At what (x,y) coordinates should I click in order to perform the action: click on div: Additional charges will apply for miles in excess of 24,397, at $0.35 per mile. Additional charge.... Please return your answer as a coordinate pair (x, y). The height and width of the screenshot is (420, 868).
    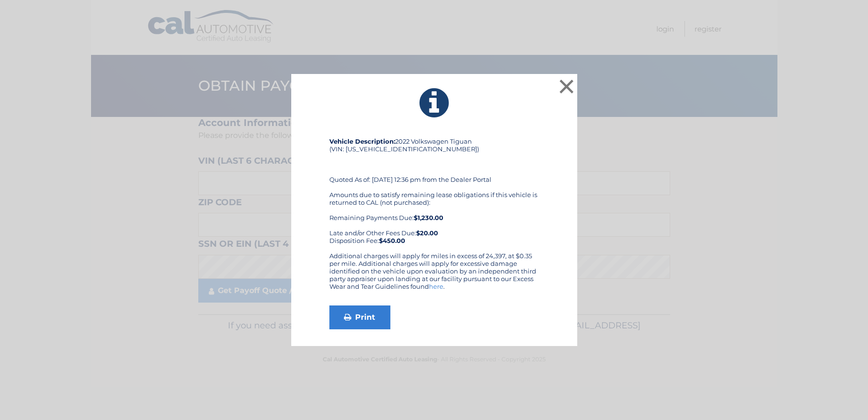
    Looking at the image, I should click on (434, 275).